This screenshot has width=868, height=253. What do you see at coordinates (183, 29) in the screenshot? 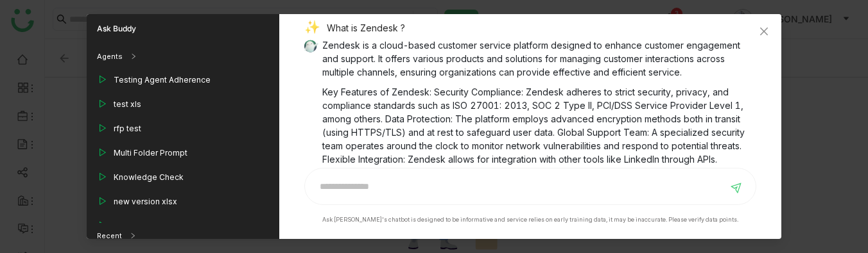
I see `div: Ask Buddy` at bounding box center [183, 29].